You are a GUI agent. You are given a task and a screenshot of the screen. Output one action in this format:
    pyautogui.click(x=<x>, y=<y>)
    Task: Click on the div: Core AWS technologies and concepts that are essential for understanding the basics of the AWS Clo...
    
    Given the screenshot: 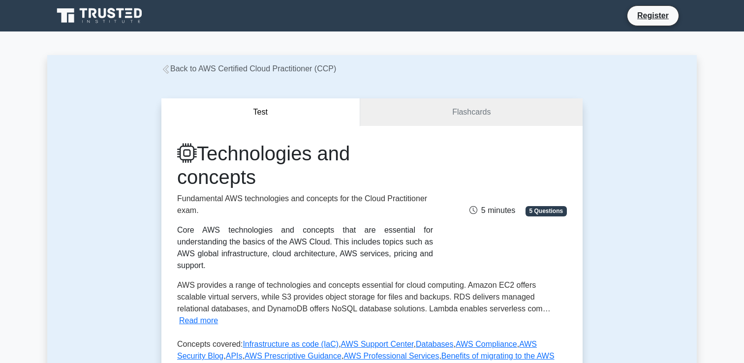 What is the action you would take?
    pyautogui.click(x=305, y=248)
    